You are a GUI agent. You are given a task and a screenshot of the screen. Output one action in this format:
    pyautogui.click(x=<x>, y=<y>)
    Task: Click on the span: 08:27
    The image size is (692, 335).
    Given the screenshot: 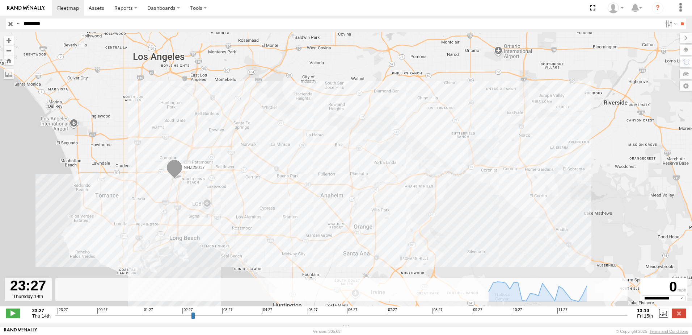 What is the action you would take?
    pyautogui.click(x=438, y=310)
    